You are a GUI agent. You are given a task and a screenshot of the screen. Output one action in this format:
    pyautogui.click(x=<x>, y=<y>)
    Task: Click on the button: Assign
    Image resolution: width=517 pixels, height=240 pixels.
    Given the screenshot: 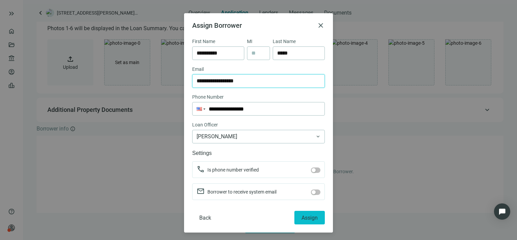 What is the action you would take?
    pyautogui.click(x=310, y=217)
    